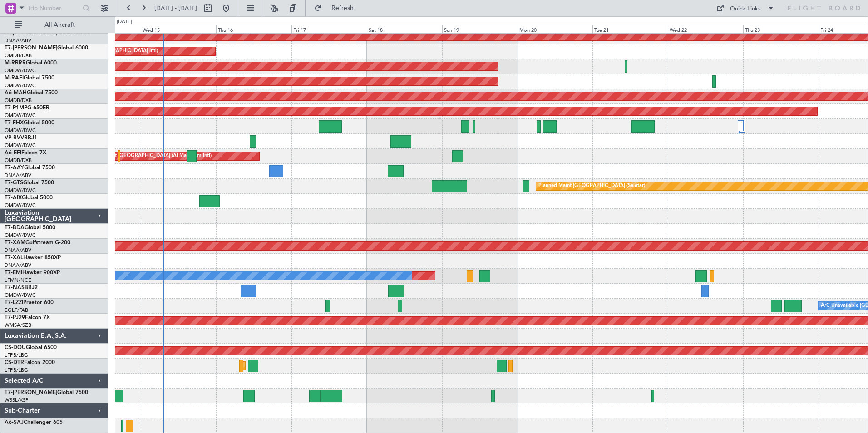  I want to click on span: A6-MAH, so click(15, 93).